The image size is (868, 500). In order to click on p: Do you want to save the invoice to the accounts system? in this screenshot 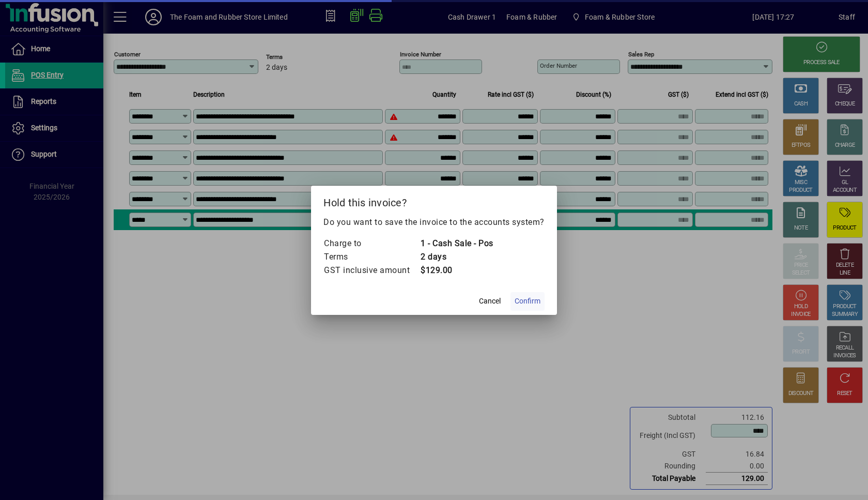, I will do `click(434, 222)`.